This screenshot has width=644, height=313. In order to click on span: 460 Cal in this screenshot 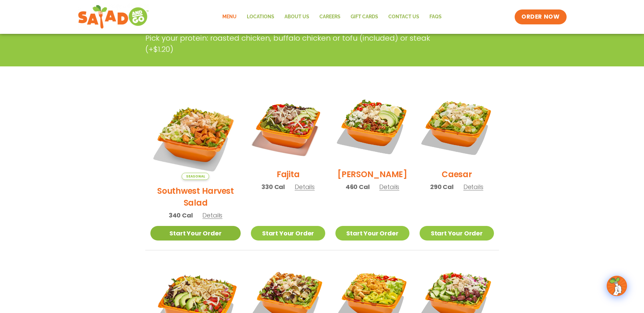, I will do `click(357, 187)`.